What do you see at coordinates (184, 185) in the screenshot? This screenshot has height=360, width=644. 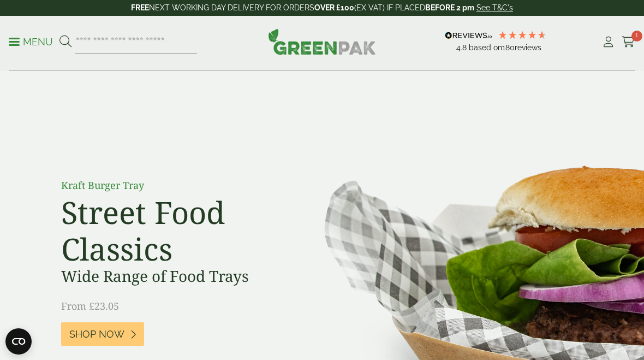 I see `p: Kraft Burger Tray` at bounding box center [184, 185].